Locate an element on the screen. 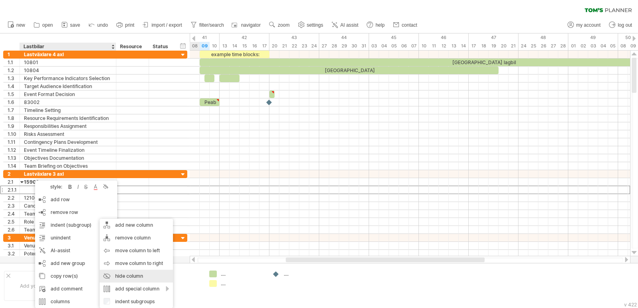 The height and width of the screenshot is (308, 638). div: Lastväxlare 3 axl is located at coordinates (68, 174).